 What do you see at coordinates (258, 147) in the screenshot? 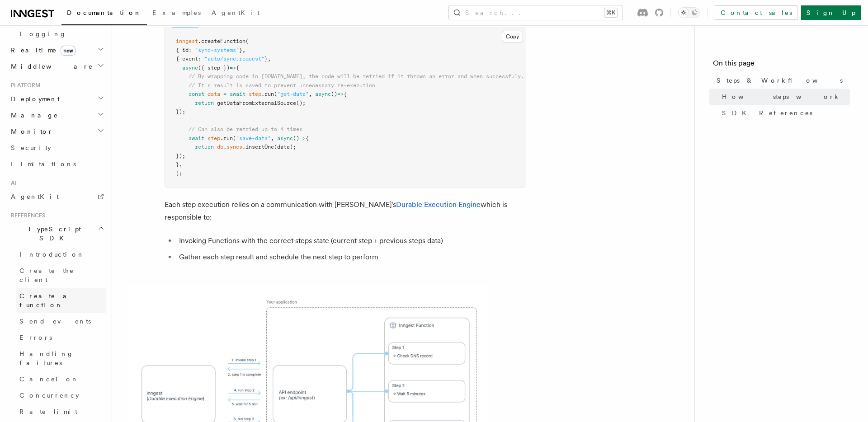
I see `span: .insertOne` at bounding box center [258, 147].